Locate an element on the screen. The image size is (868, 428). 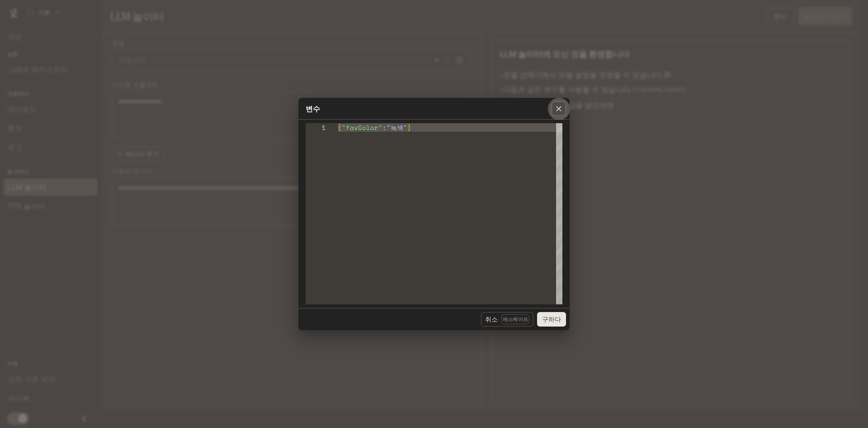
font: 1 is located at coordinates (324, 127).